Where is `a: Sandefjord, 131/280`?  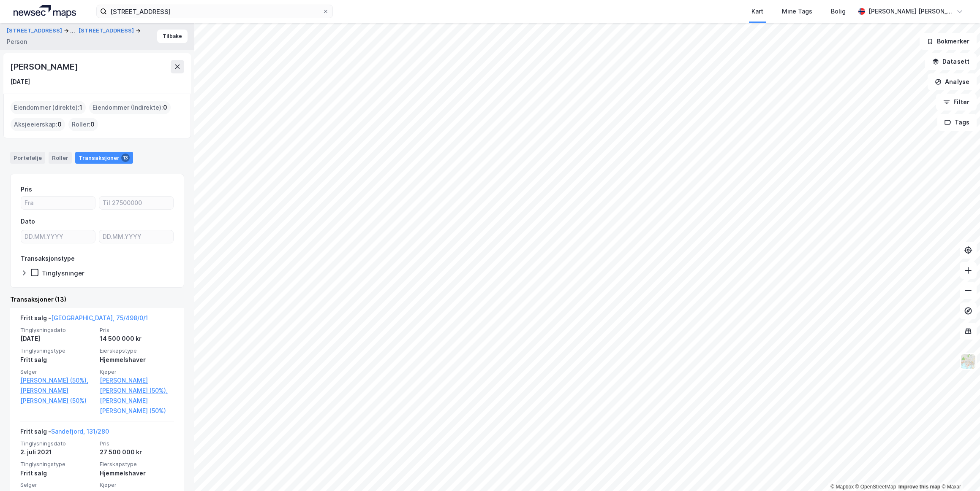 a: Sandefjord, 131/280 is located at coordinates (79, 432).